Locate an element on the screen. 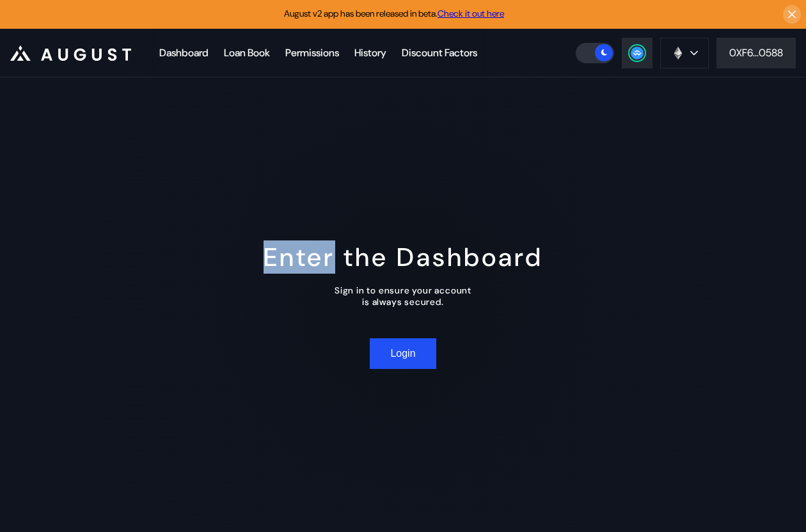 Image resolution: width=806 pixels, height=532 pixels. div: Sign in to ensure your account is always secured. is located at coordinates (403, 296).